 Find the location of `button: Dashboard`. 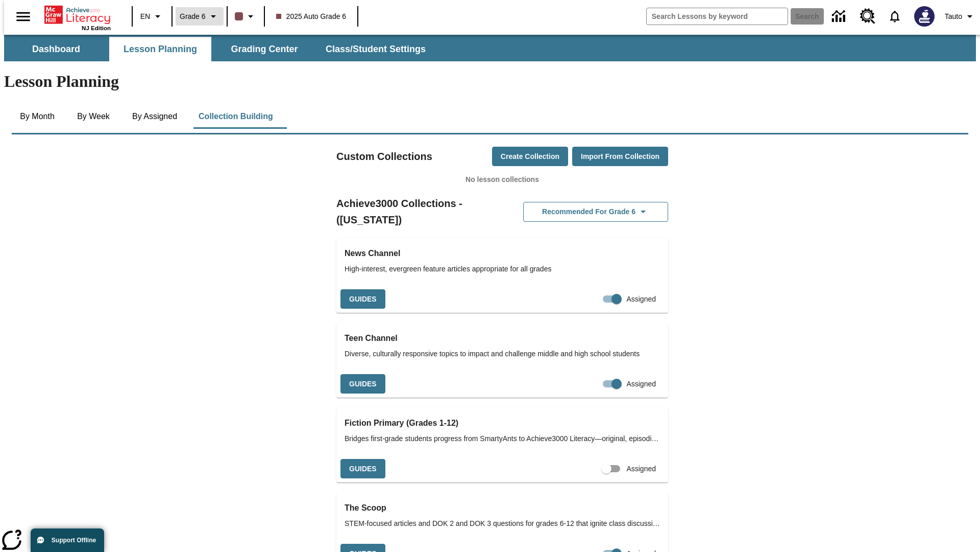

button: Dashboard is located at coordinates (56, 49).